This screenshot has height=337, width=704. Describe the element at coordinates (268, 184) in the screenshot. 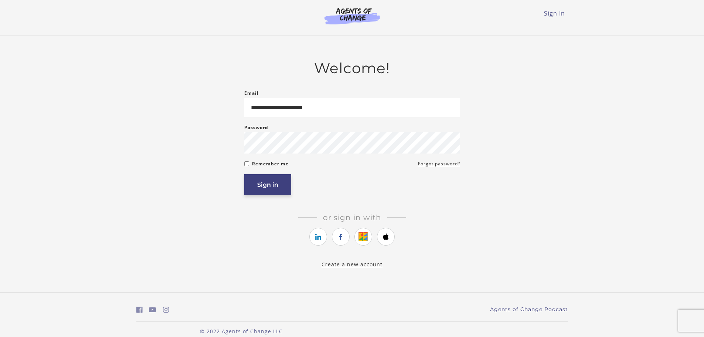

I see `button: Sign in` at that location.